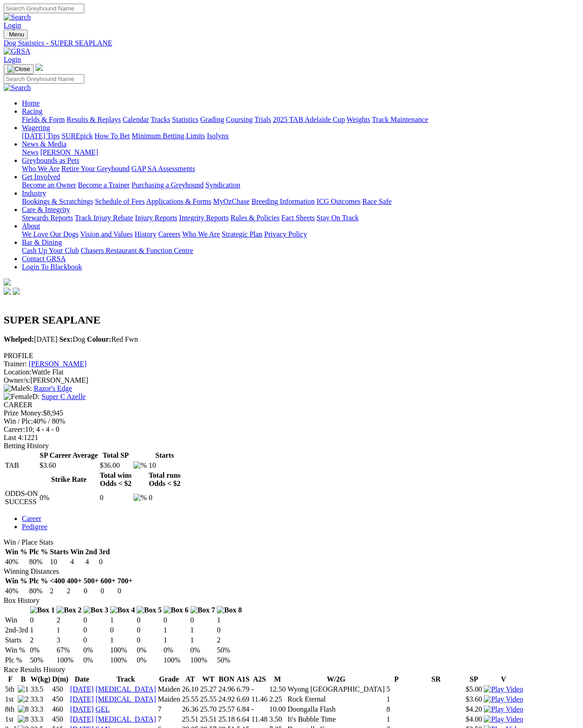 The height and width of the screenshot is (728, 583). I want to click on a: News, so click(30, 152).